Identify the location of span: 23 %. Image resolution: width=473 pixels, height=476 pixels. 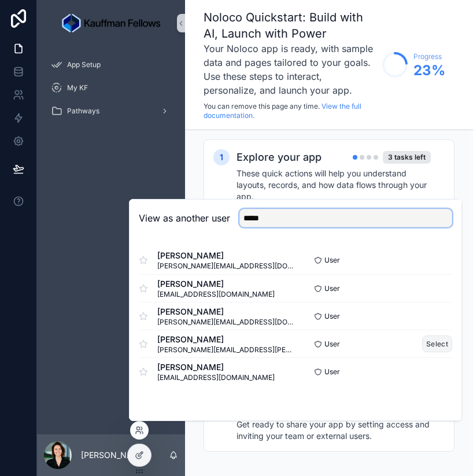
(429, 71).